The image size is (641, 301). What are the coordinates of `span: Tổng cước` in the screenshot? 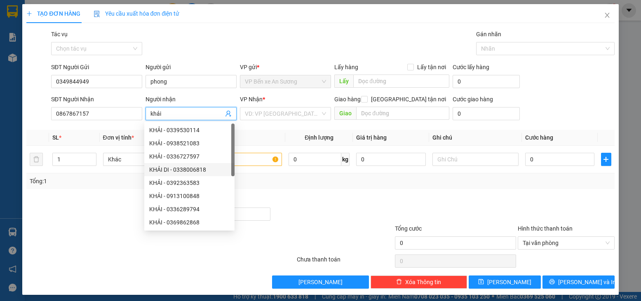 It's located at (408, 229).